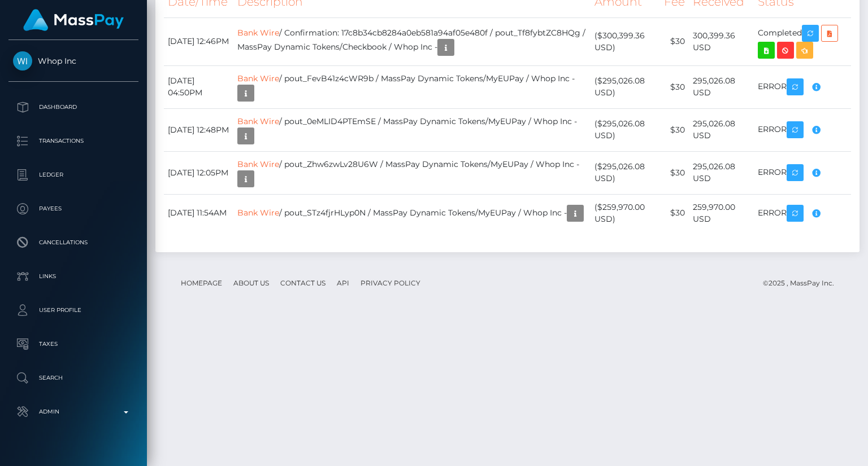  Describe the element at coordinates (74, 209) in the screenshot. I see `a: Payees` at that location.